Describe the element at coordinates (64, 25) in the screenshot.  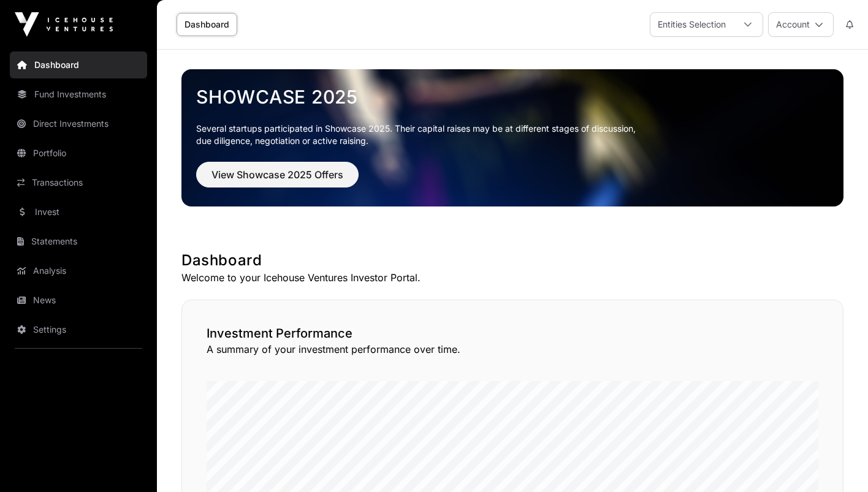
I see `img: Icehouse Ventures Logo` at that location.